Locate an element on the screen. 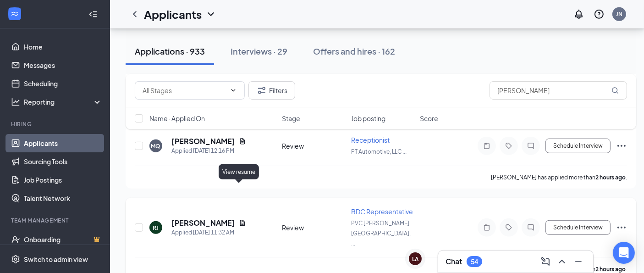  div: View resume is located at coordinates (238, 171).